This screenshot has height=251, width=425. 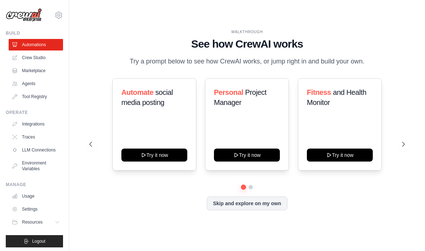 I want to click on a: Marketplace, so click(x=36, y=71).